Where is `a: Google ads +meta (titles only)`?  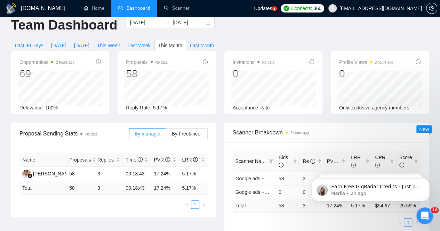 a: Google ads +meta (titles only) is located at coordinates (268, 179).